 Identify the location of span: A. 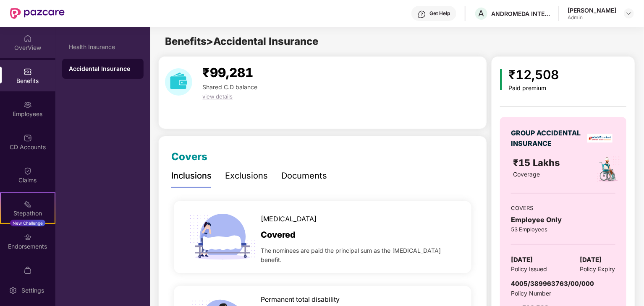
(482, 14).